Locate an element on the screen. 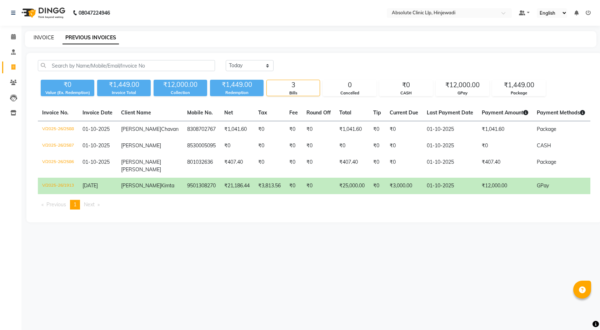  td: V/2025-26/2587 is located at coordinates (58, 146).